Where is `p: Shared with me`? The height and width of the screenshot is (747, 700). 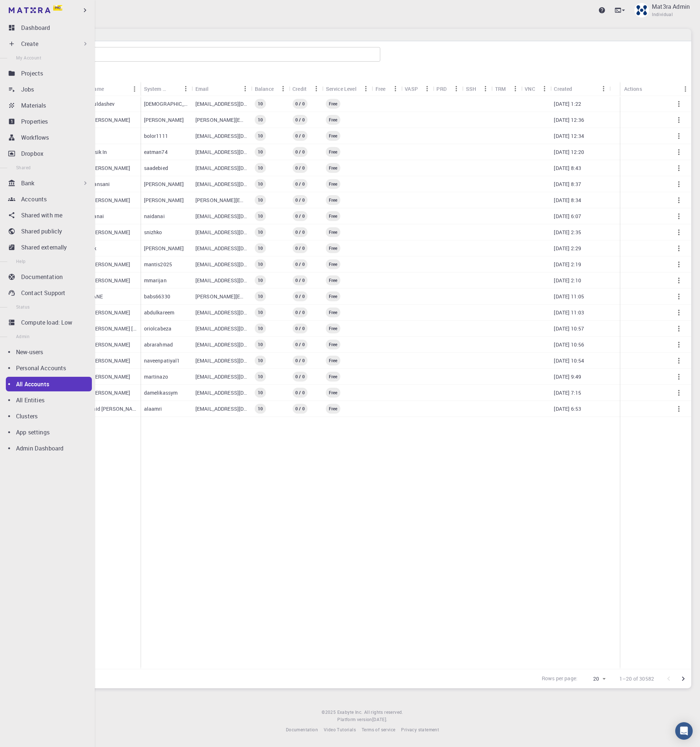 p: Shared with me is located at coordinates (42, 215).